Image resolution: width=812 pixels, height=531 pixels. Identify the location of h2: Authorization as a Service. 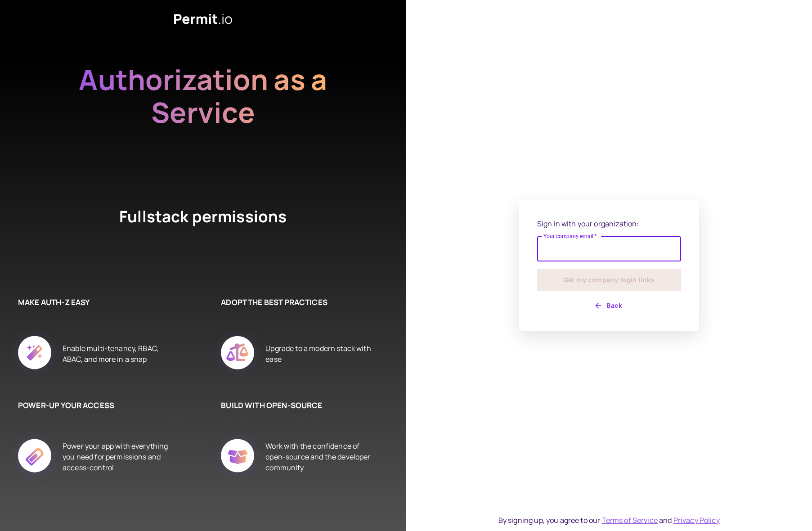
(203, 112).